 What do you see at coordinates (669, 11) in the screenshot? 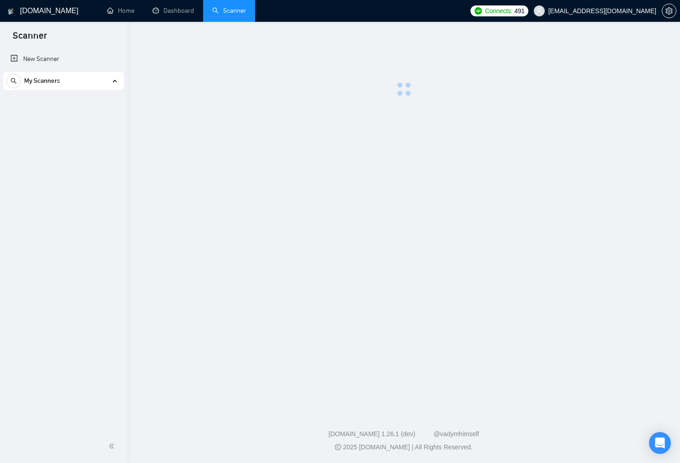
I see `span: setting` at bounding box center [669, 11].